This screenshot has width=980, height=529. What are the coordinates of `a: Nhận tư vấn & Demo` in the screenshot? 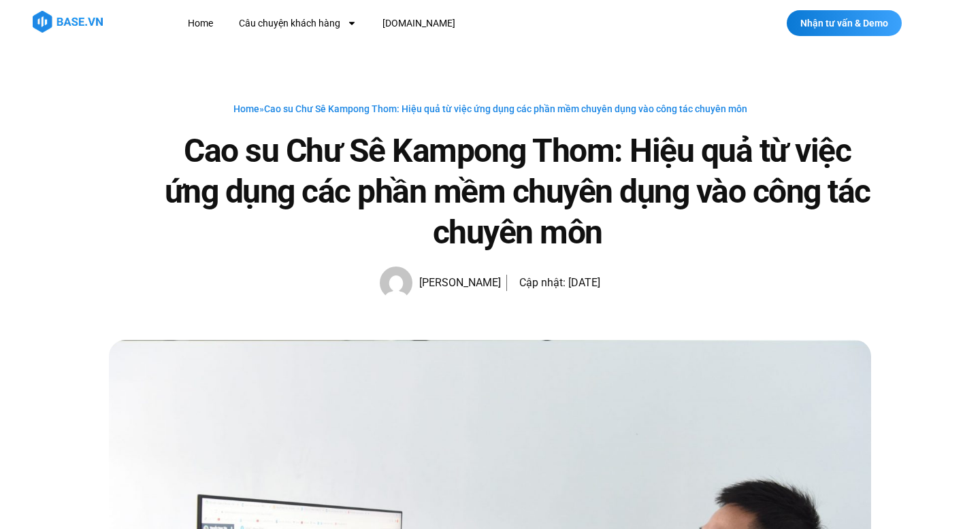 It's located at (844, 23).